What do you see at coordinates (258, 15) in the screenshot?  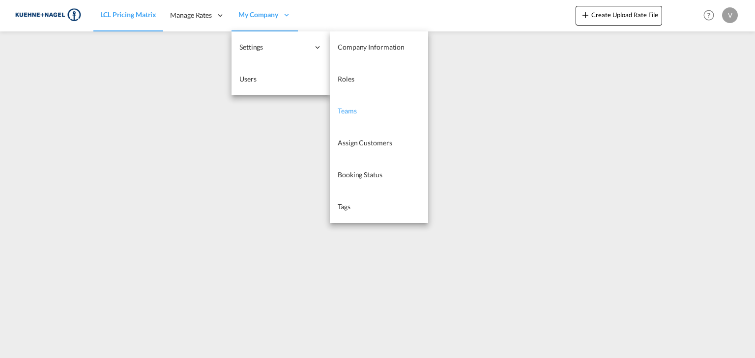 I see `span: My Company` at bounding box center [258, 15].